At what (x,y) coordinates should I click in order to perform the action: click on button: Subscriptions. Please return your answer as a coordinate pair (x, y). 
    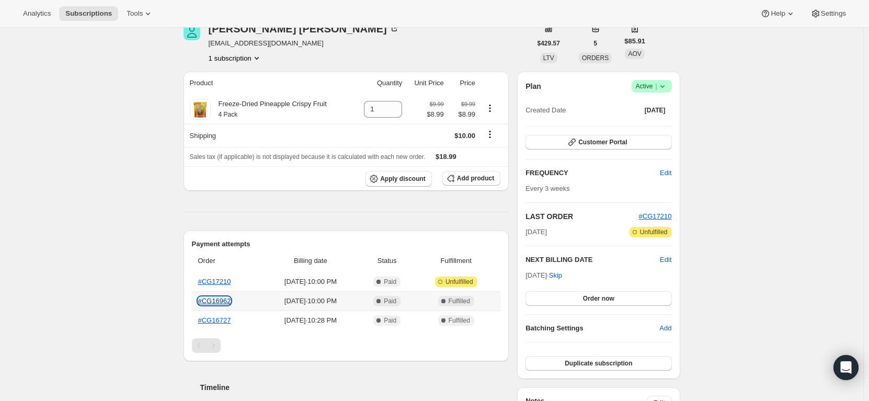
    Looking at the image, I should click on (88, 14).